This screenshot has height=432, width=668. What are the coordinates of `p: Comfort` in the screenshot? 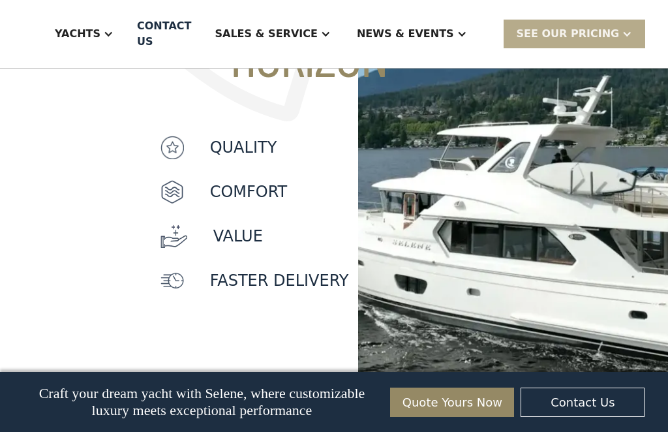 It's located at (249, 192).